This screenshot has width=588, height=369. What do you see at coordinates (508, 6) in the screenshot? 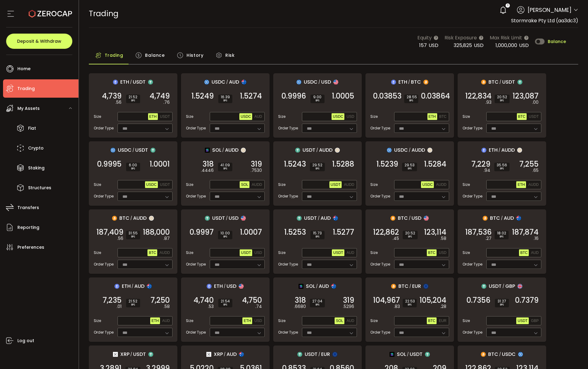
I see `span: 3` at bounding box center [508, 6].